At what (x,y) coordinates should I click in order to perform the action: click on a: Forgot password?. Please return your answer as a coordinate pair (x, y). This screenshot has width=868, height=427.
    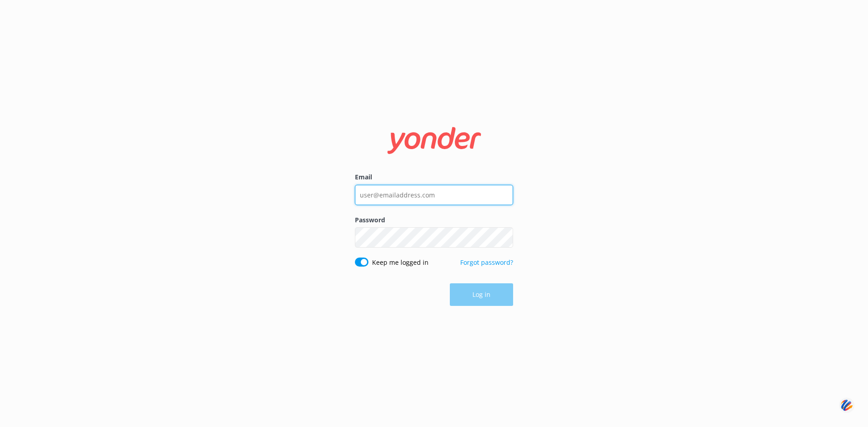
    Looking at the image, I should click on (486, 263).